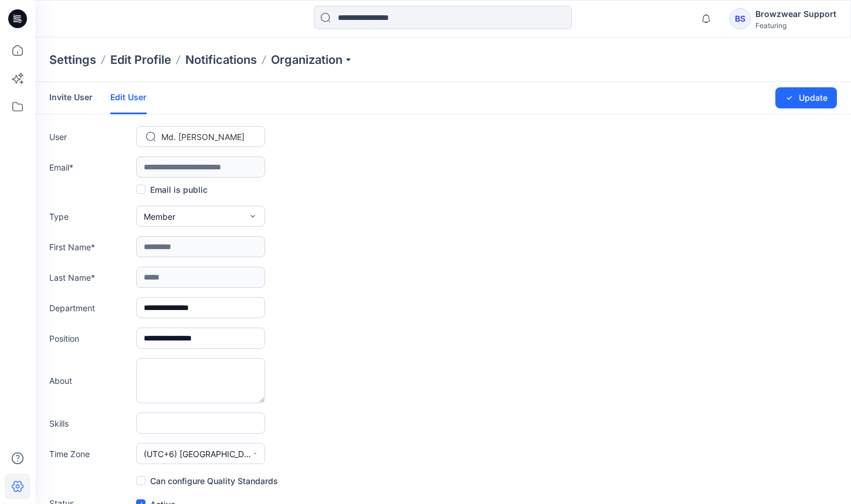  Describe the element at coordinates (91, 277) in the screenshot. I see `label: Last Name` at that location.